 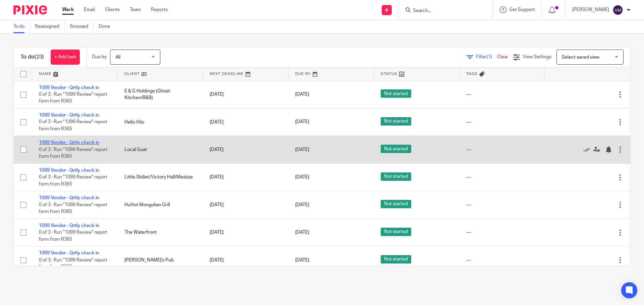 I want to click on a: Reassigned, so click(x=50, y=26).